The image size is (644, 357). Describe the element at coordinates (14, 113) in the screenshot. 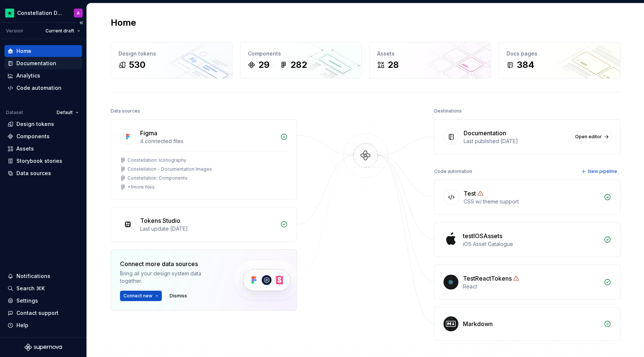

I see `div: Dataset` at that location.